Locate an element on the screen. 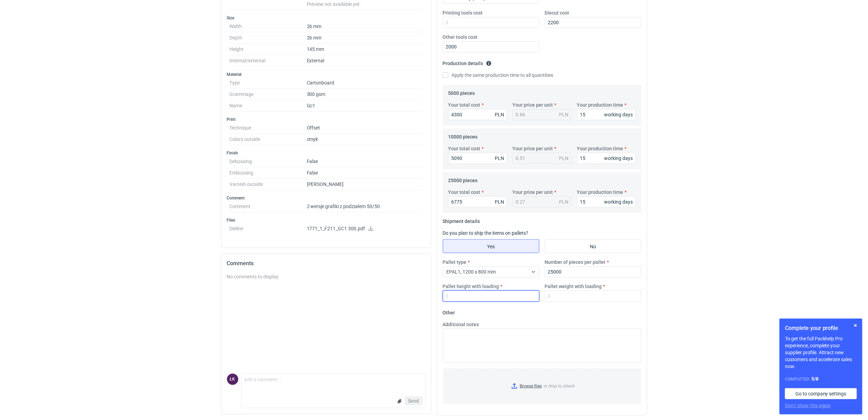  dd: Gc1 is located at coordinates (364, 106).